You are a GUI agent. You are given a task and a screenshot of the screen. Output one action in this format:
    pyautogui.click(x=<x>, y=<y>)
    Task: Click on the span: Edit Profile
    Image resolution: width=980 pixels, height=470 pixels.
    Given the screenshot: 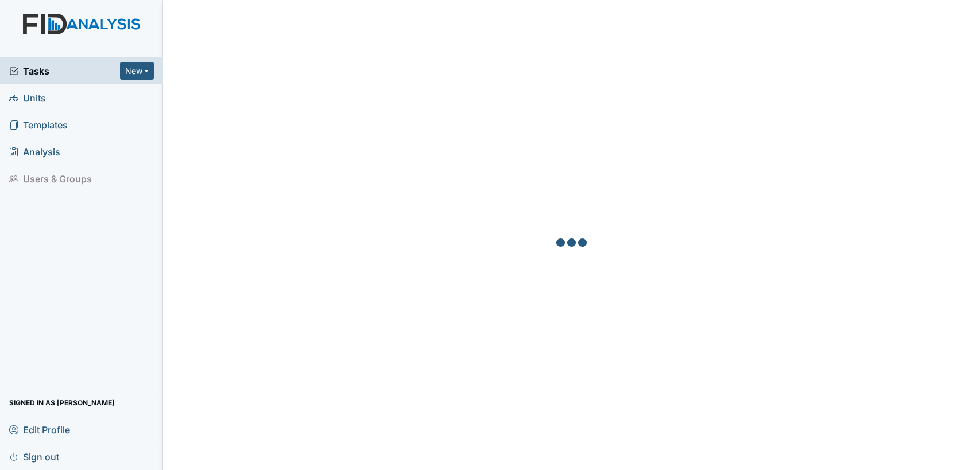 What is the action you would take?
    pyautogui.click(x=40, y=429)
    